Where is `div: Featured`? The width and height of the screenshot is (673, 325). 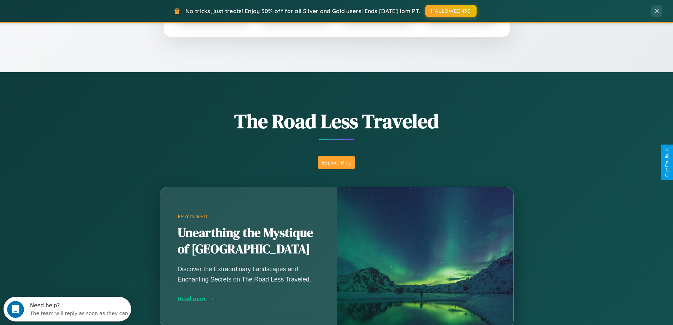
div: Featured is located at coordinates (249, 216).